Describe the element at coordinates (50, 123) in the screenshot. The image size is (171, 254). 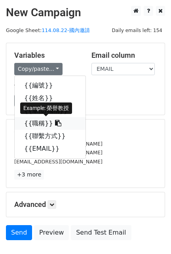
I see `a: {{職稱}}` at that location.